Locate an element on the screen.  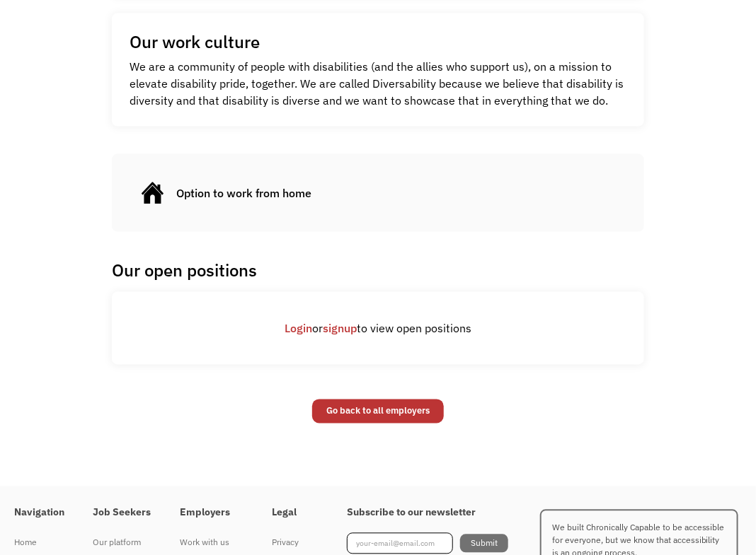
a: Home is located at coordinates (39, 543).